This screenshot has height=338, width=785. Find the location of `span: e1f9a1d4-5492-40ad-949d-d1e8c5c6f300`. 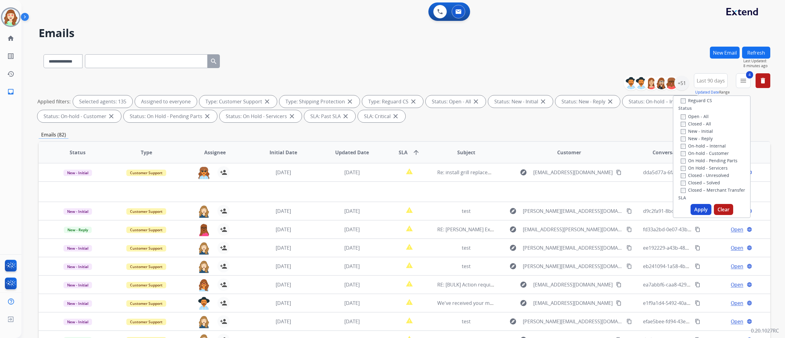

span: e1f9a1d4-5492-40ad-949d-d1e8c5c6f300 is located at coordinates (689, 303).